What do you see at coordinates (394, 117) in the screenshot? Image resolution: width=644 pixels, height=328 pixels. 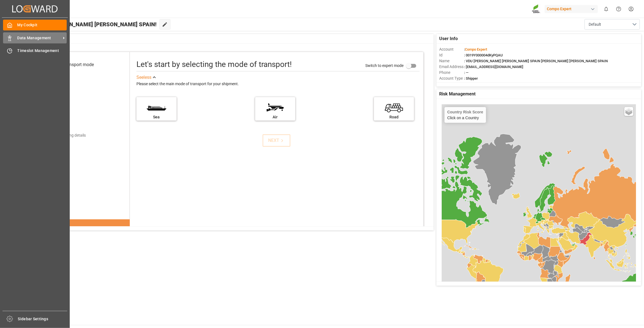 I see `div: Road` at bounding box center [394, 117].